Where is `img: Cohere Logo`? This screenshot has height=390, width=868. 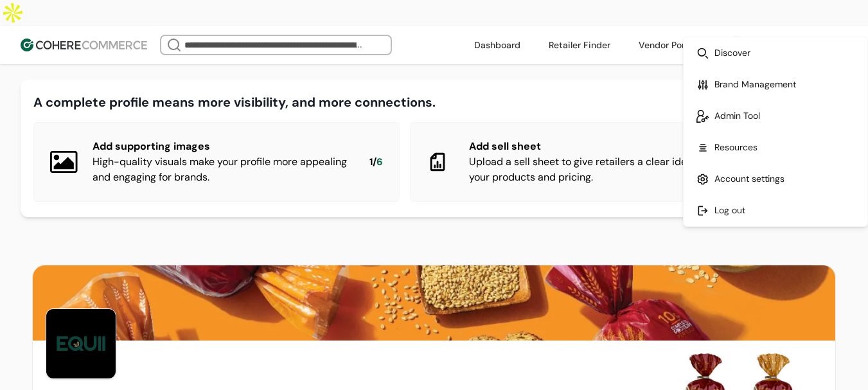 img: Cohere Logo is located at coordinates (84, 45).